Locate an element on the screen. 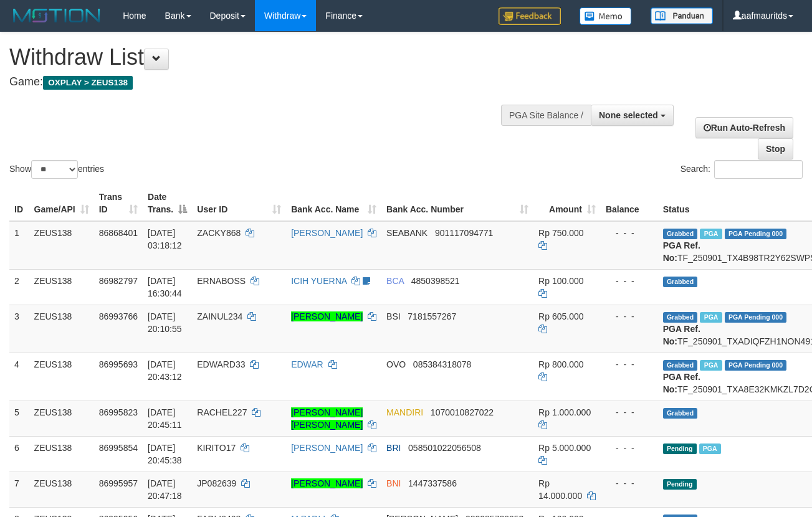 Image resolution: width=812 pixels, height=517 pixels. span: Rp 5.000.000 is located at coordinates (565, 448).